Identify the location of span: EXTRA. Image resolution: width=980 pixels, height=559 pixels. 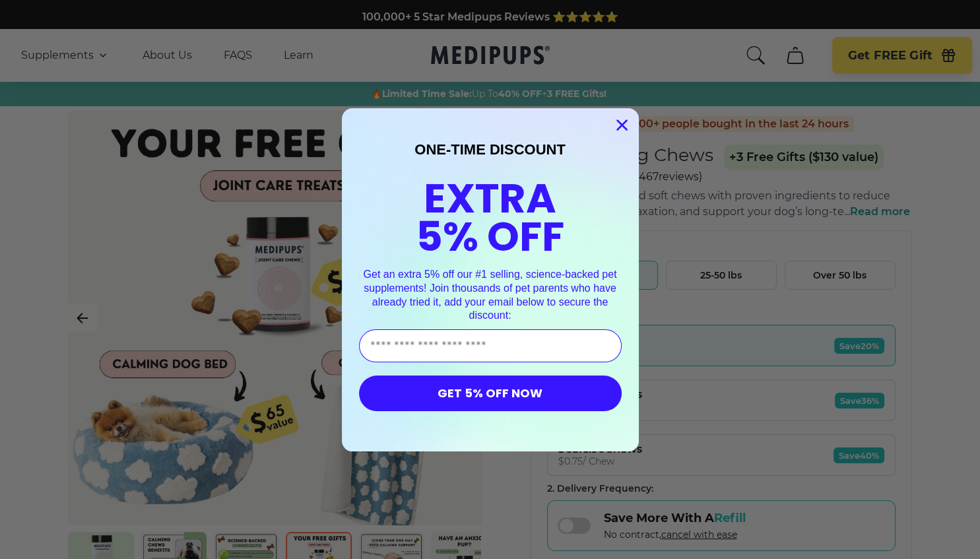
(490, 198).